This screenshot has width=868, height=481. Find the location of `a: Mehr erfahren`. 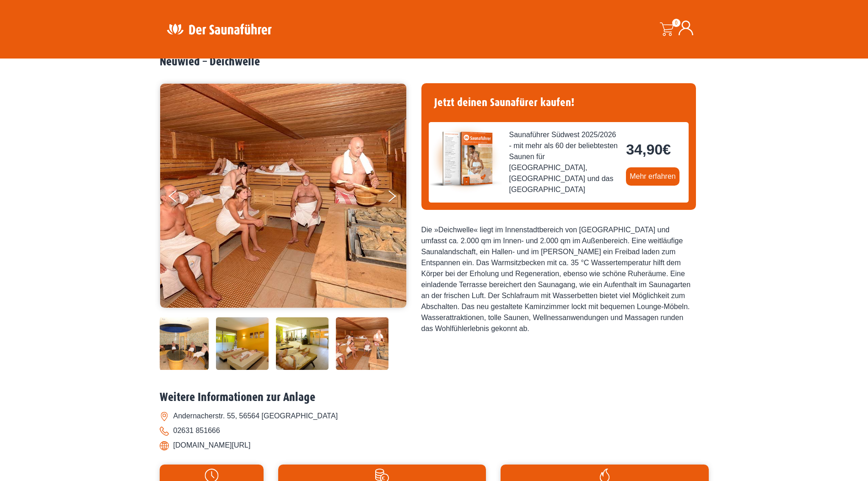

a: Mehr erfahren is located at coordinates (652, 177).